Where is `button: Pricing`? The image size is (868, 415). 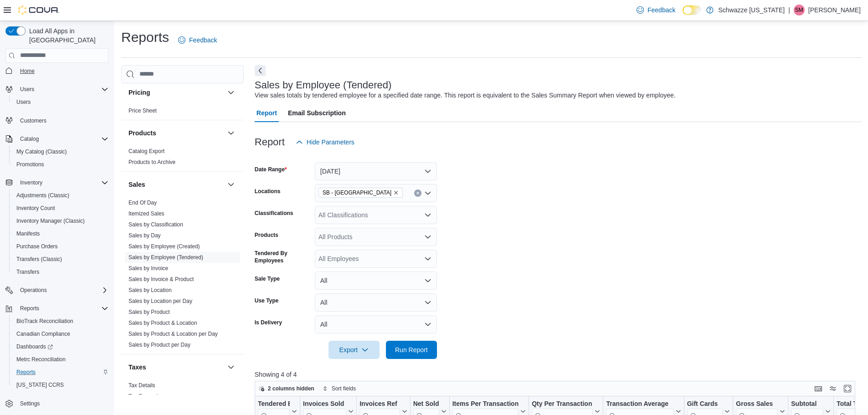 button: Pricing is located at coordinates (231, 92).